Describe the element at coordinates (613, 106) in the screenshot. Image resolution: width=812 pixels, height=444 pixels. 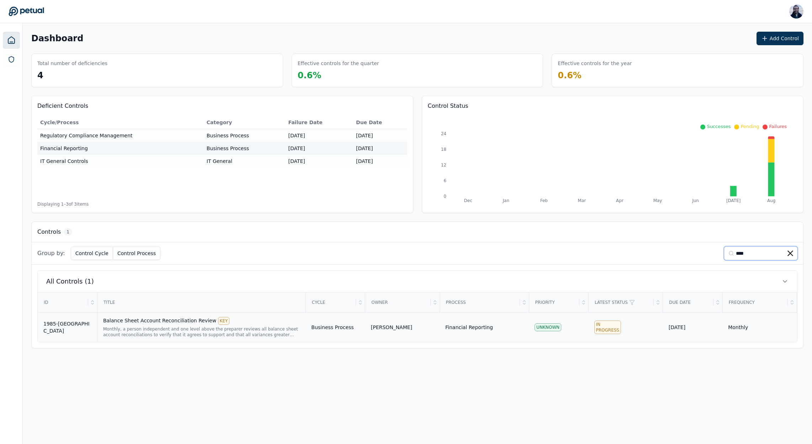
I see `h3: Control Status` at that location.